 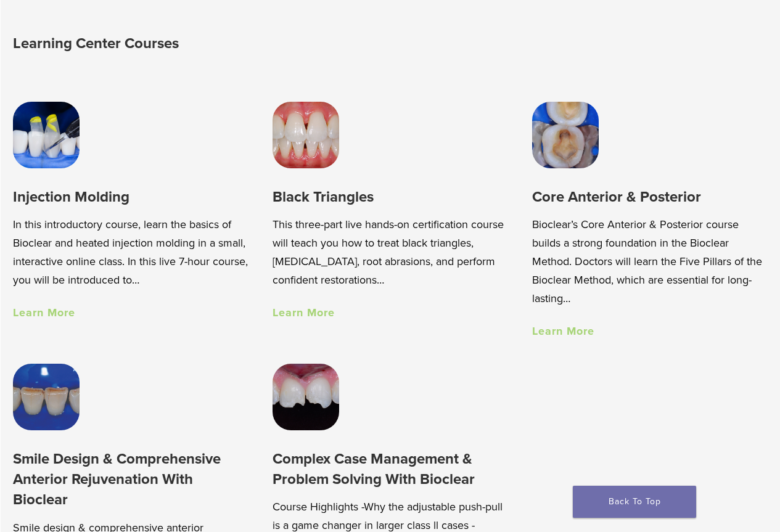 I want to click on h3: Complex Case Management & Problem Solving With Bioclear, so click(x=390, y=469).